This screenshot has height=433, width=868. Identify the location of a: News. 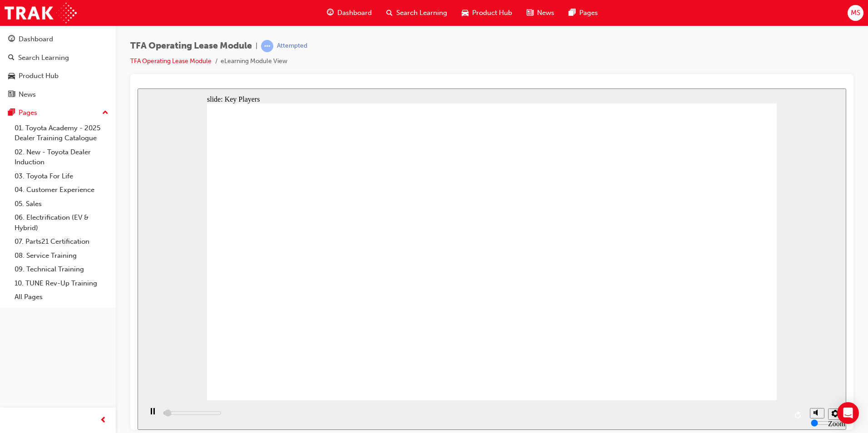
(58, 94).